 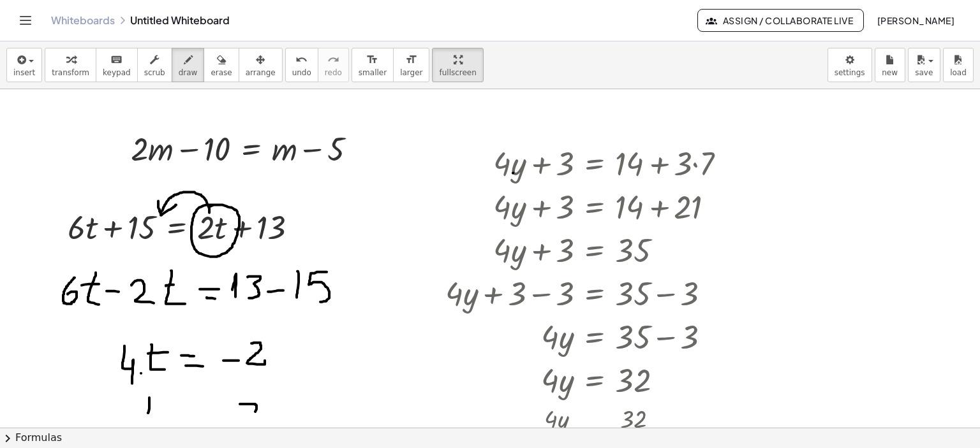 I want to click on span: insert, so click(x=24, y=73).